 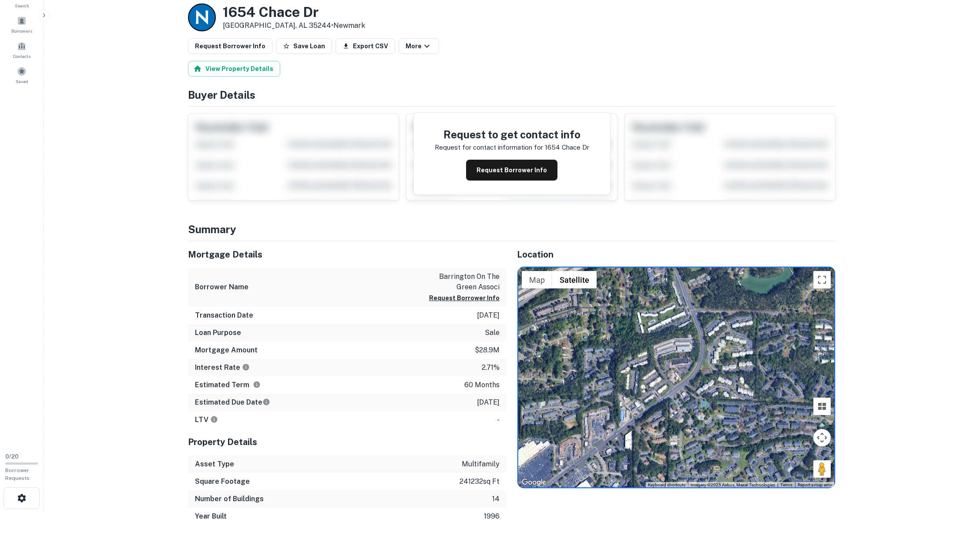 What do you see at coordinates (512, 134) in the screenshot?
I see `h4: Request to get contact info` at bounding box center [512, 134].